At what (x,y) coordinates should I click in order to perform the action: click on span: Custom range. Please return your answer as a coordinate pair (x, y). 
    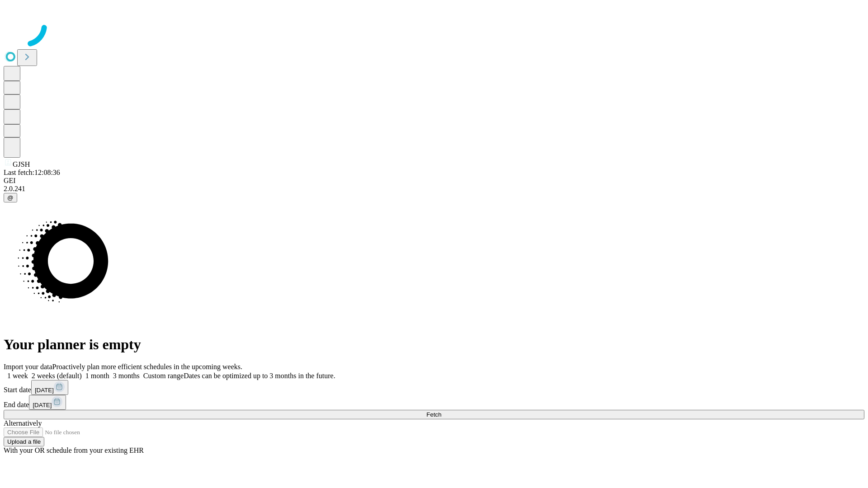
    Looking at the image, I should click on (163, 375).